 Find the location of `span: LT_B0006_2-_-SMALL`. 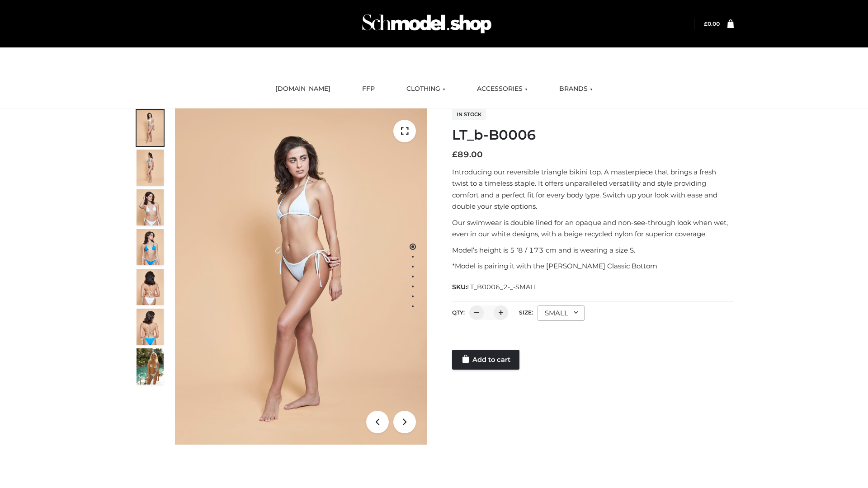

span: LT_B0006_2-_-SMALL is located at coordinates (502, 287).